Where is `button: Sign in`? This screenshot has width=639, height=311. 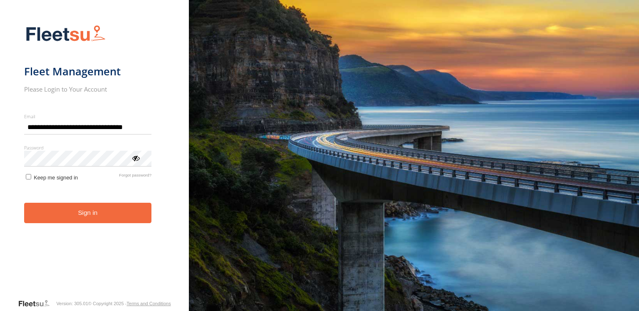 button: Sign in is located at coordinates (88, 213).